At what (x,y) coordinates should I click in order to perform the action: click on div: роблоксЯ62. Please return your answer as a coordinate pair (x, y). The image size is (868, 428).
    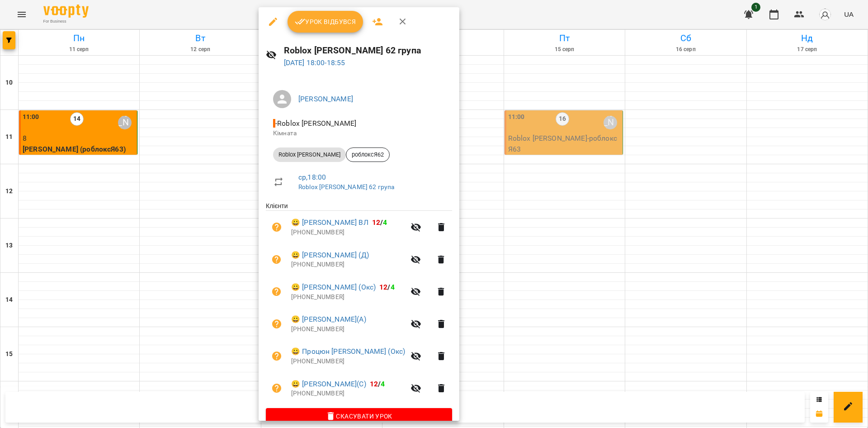
    Looking at the image, I should click on (367, 155).